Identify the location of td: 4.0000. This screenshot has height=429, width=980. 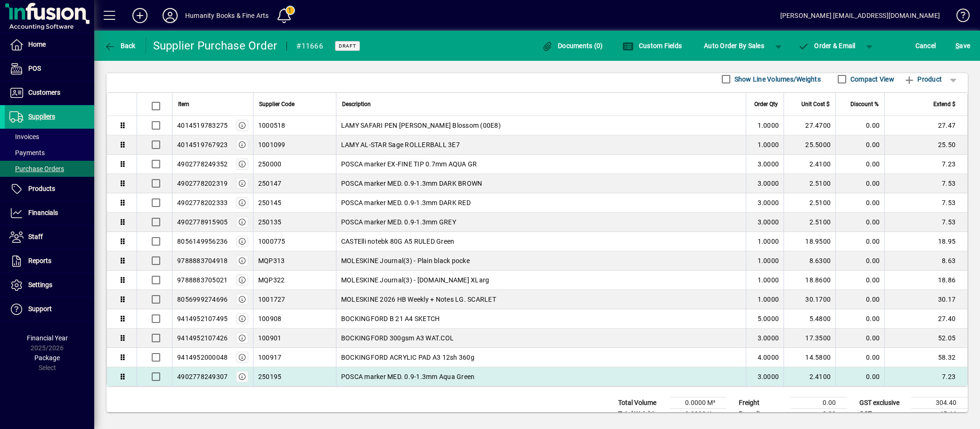
(765, 357).